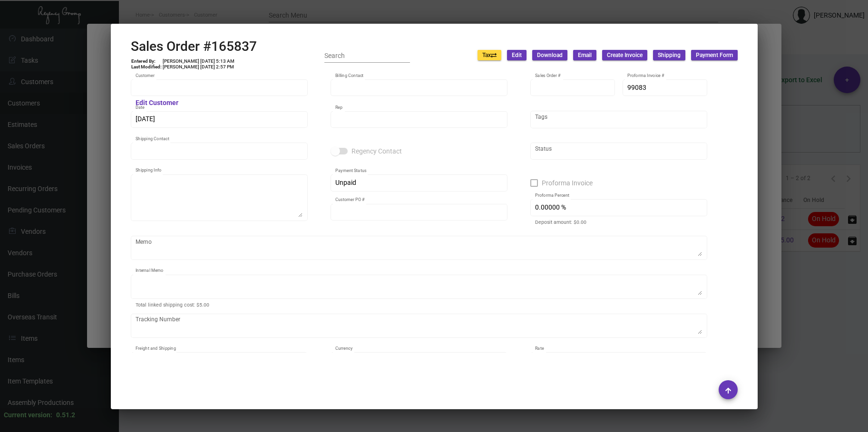 The width and height of the screenshot is (868, 432). Describe the element at coordinates (567, 183) in the screenshot. I see `span: Proforma Invoice` at that location.